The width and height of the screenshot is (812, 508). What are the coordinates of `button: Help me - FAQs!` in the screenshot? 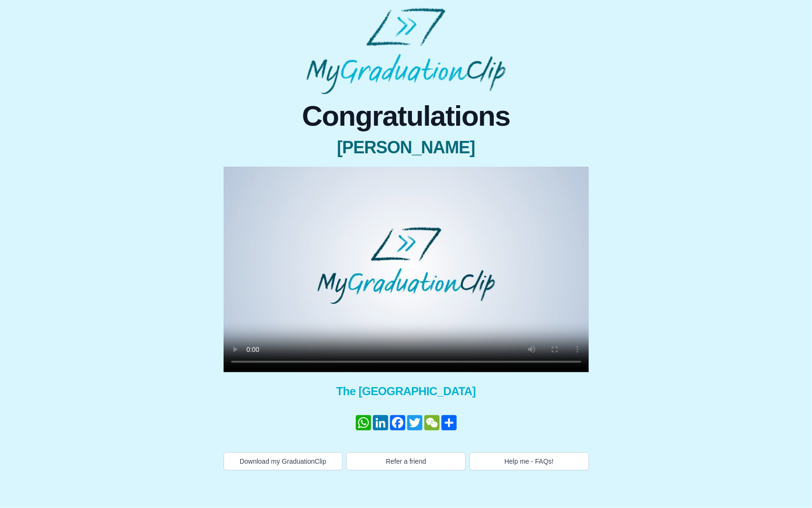 It's located at (529, 462).